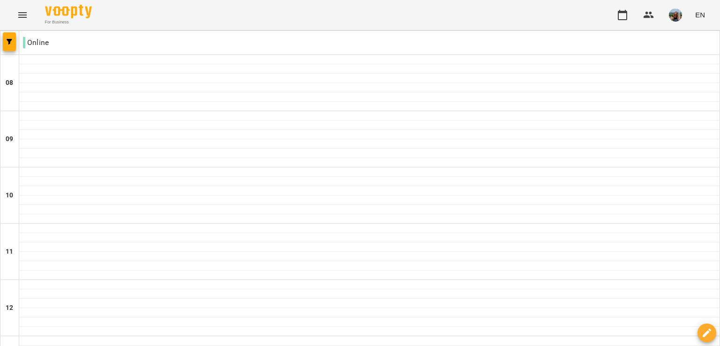 This screenshot has height=346, width=720. I want to click on span: For Business, so click(68, 22).